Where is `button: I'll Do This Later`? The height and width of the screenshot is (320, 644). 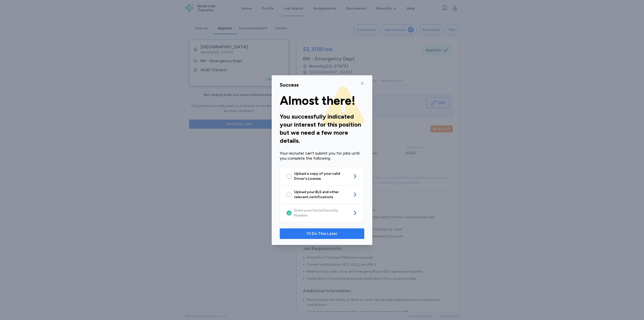
button: I'll Do This Later is located at coordinates (322, 234).